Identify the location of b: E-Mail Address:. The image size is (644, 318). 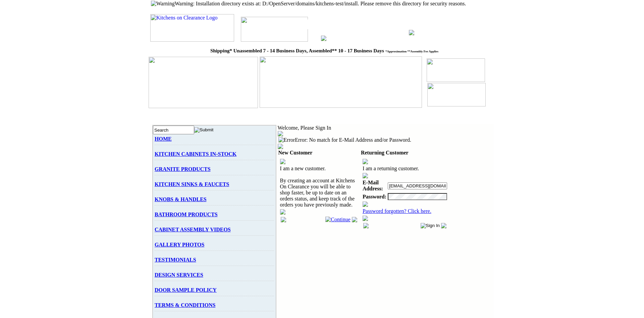
(373, 185).